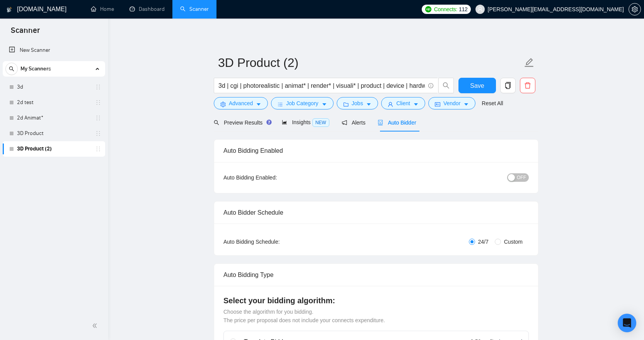 The width and height of the screenshot is (644, 340). Describe the element at coordinates (627, 323) in the screenshot. I see `div: Open Intercom Messenger` at that location.